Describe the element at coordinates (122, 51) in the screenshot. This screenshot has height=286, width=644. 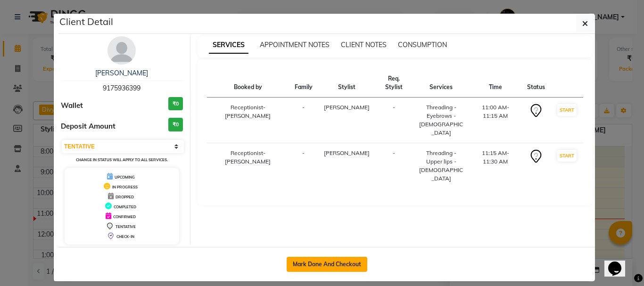
I see `img: avatar` at that location.